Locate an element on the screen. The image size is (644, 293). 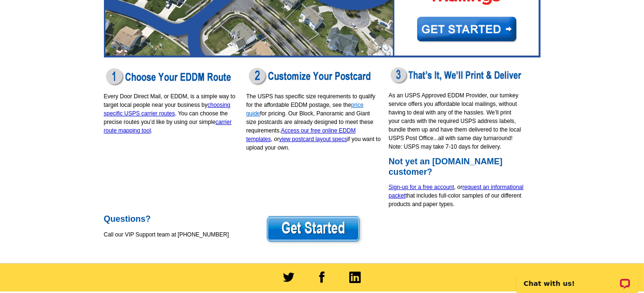
img: eddm-choose-route.png is located at coordinates (168, 76).